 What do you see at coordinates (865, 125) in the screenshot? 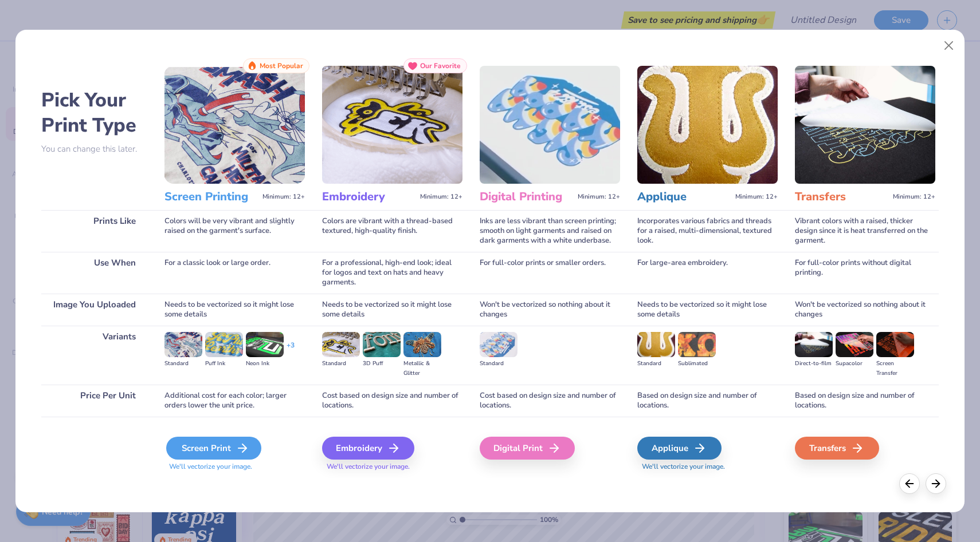
I see `img: Transfers` at bounding box center [865, 125].